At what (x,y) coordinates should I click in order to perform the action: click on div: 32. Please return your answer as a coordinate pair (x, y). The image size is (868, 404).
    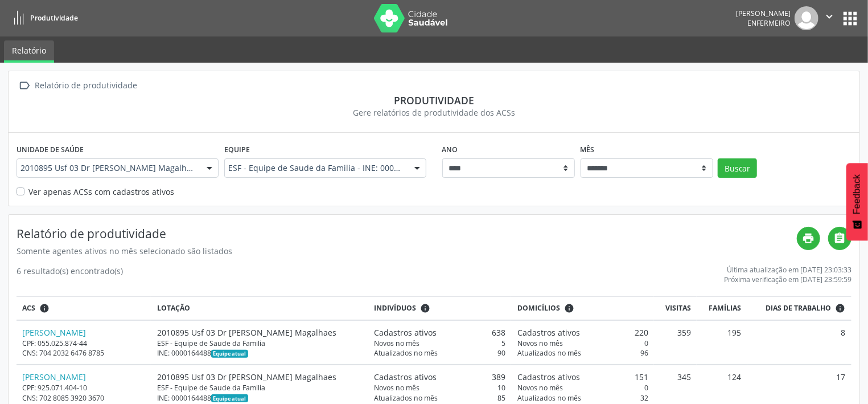
    Looking at the image, I should click on (583, 398).